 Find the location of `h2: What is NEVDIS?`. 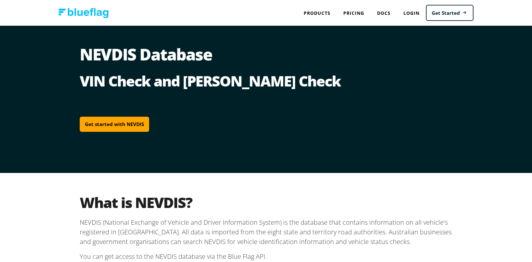

h2: What is NEVDIS? is located at coordinates (266, 202).